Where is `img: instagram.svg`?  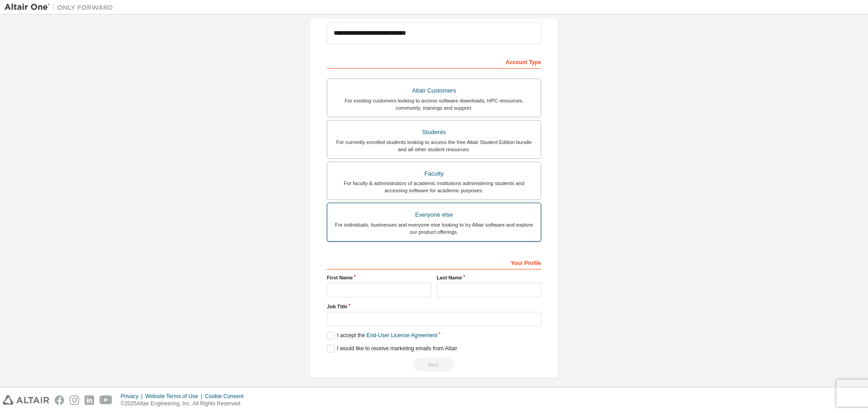 img: instagram.svg is located at coordinates (74, 400).